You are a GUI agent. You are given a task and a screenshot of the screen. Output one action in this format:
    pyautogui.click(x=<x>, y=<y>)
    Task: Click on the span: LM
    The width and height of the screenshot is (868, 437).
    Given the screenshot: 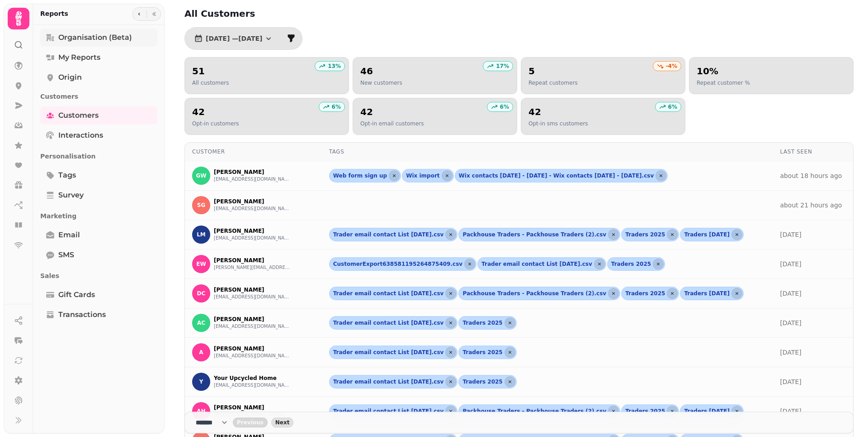 What is the action you would take?
    pyautogui.click(x=202, y=234)
    